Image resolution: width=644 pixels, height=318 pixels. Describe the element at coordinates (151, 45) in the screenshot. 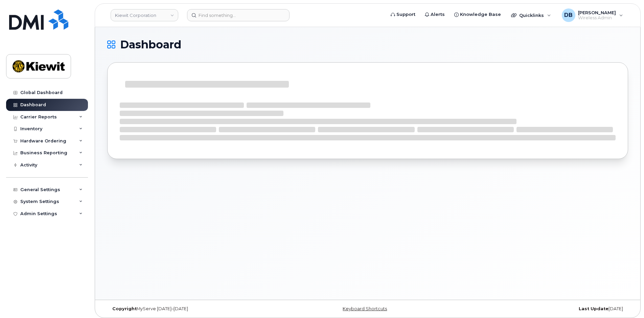

I see `span: Dashboard` at that location.